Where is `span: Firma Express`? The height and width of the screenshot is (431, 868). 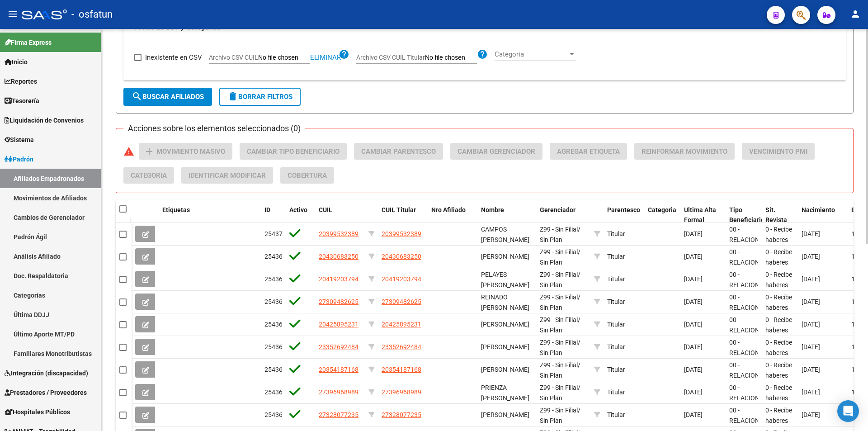
span: Firma Express is located at coordinates (28, 42).